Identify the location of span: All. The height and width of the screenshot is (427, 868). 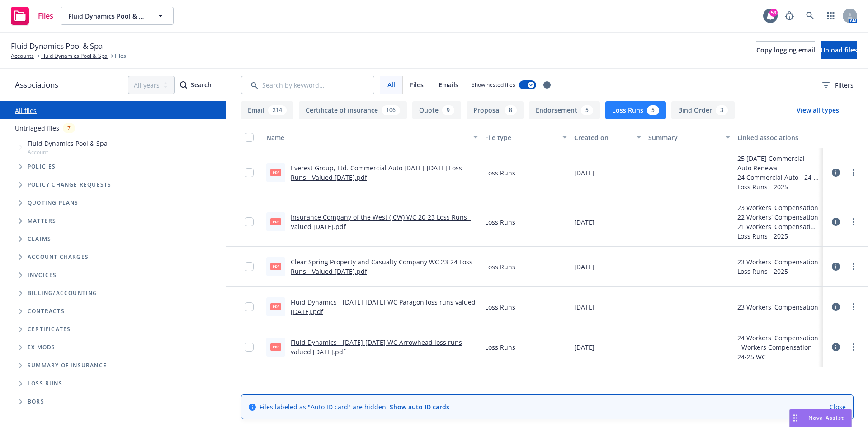
(391, 85).